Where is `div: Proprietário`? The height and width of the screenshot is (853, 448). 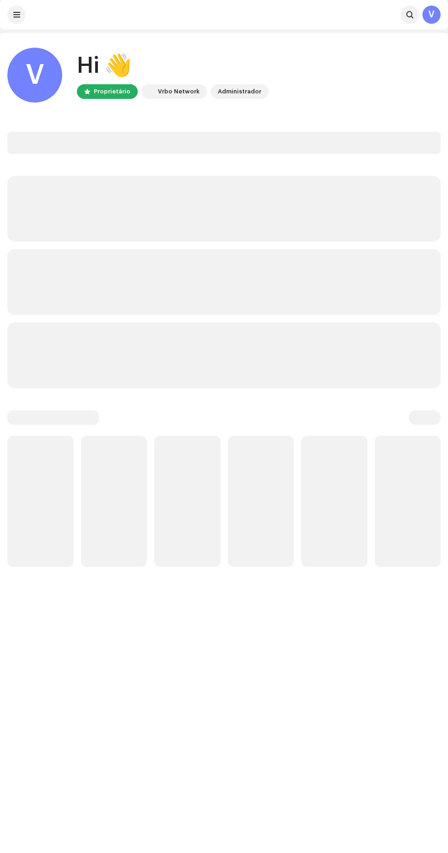
div: Proprietário is located at coordinates (112, 92).